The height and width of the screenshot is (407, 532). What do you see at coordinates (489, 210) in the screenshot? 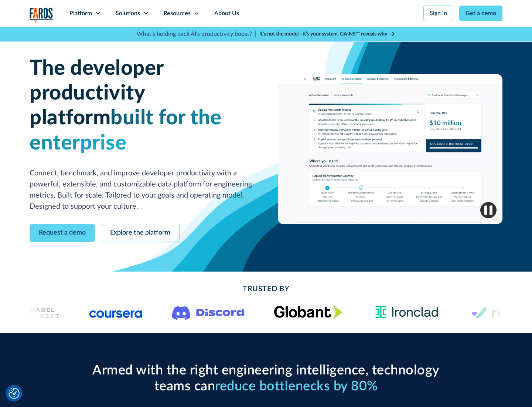
I see `button: Pause video` at bounding box center [489, 210].